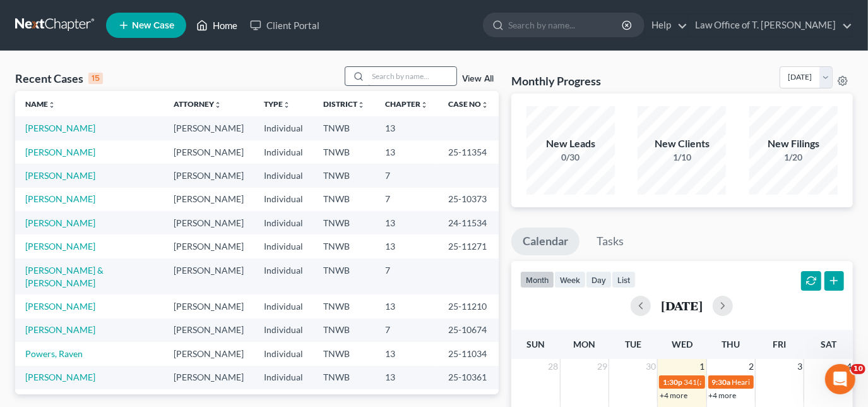 The image size is (868, 407). I want to click on span: 1, so click(703, 367).